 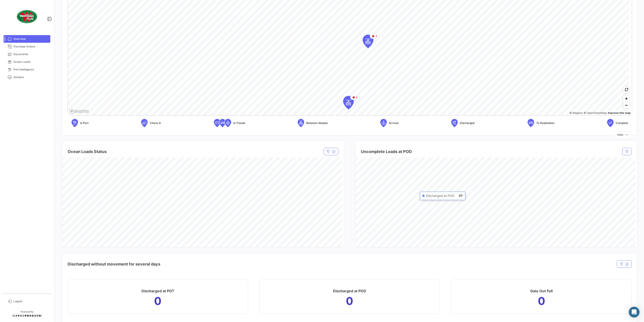 I want to click on span: Check In, so click(x=156, y=123).